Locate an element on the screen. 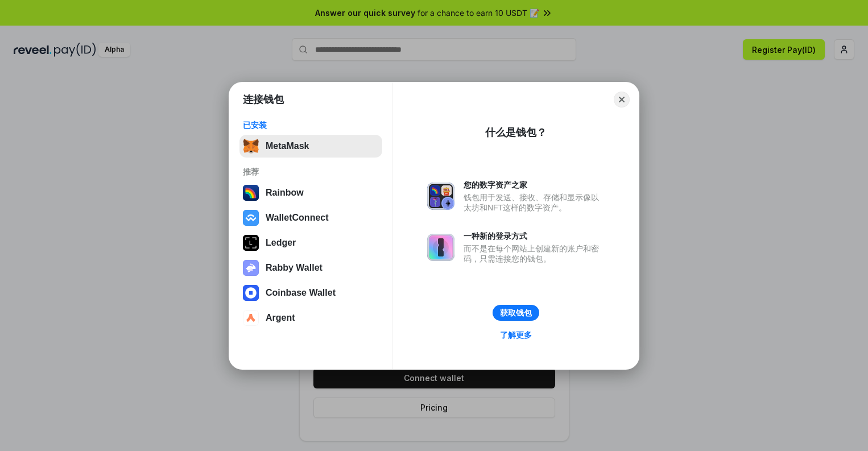 This screenshot has height=451, width=868. div: Rainbow is located at coordinates (284, 193).